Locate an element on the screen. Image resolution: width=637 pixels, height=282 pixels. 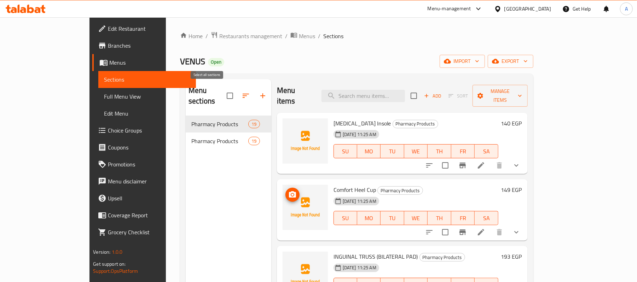
button: Manage items is located at coordinates (500, 96).